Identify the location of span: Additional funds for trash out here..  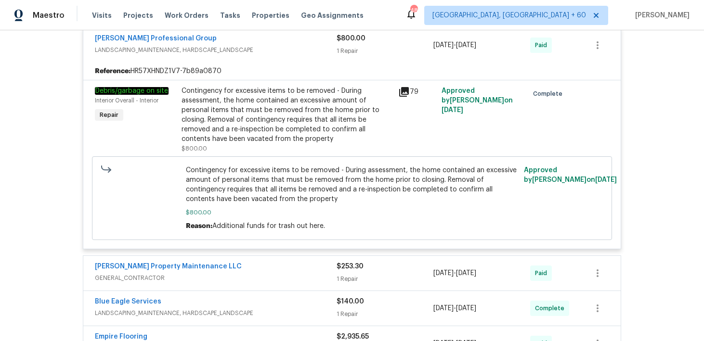
(269, 226).